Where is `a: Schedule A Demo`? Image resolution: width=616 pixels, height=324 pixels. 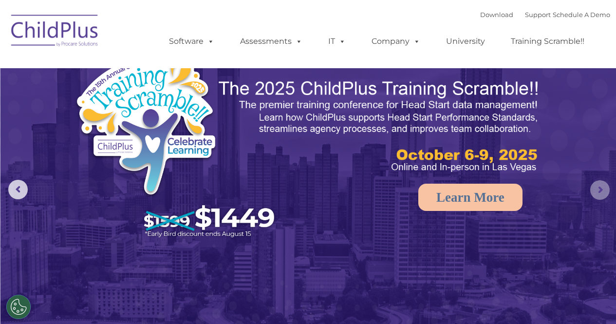
a: Schedule A Demo is located at coordinates (582, 15).